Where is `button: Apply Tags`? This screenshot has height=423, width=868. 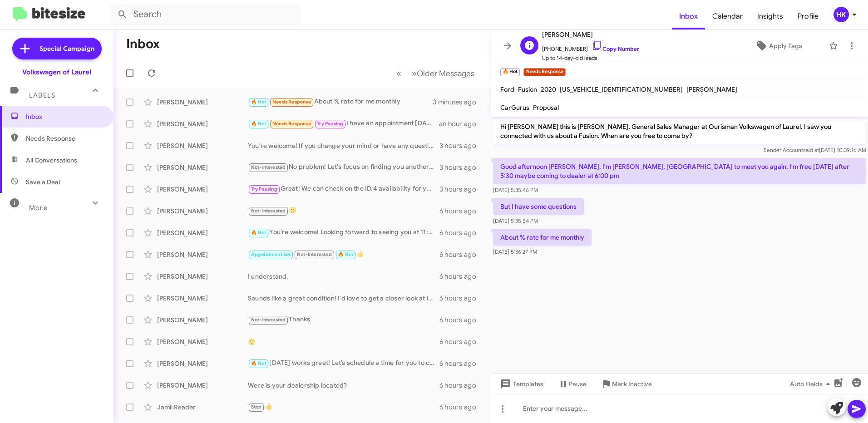
button: Apply Tags is located at coordinates (778, 45).